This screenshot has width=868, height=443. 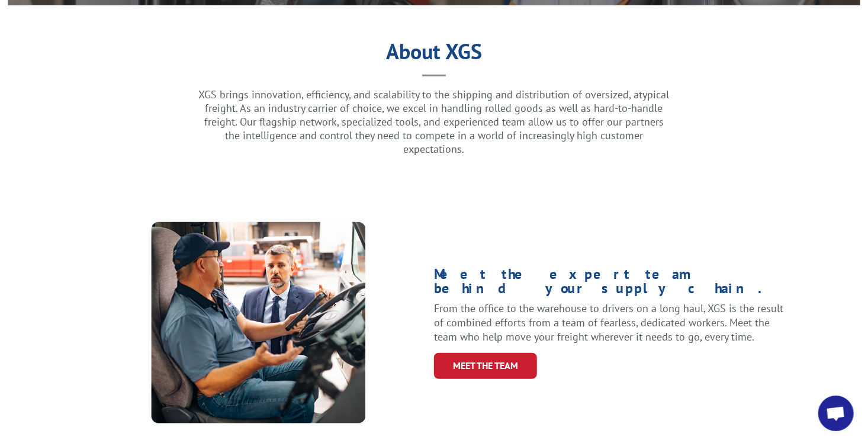 What do you see at coordinates (434, 54) in the screenshot?
I see `h1: About XGS` at bounding box center [434, 54].